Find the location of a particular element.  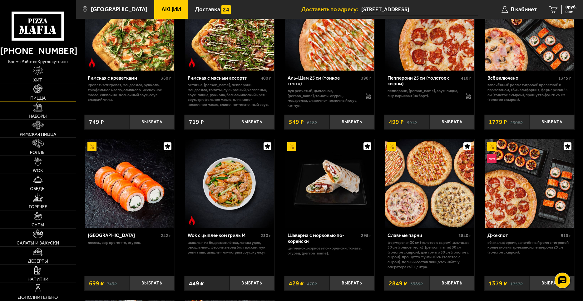

s: 749 ₽ is located at coordinates (112, 283).